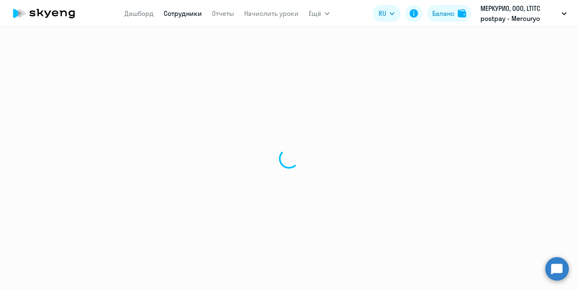 The image size is (578, 290). I want to click on button: Ещё, so click(319, 13).